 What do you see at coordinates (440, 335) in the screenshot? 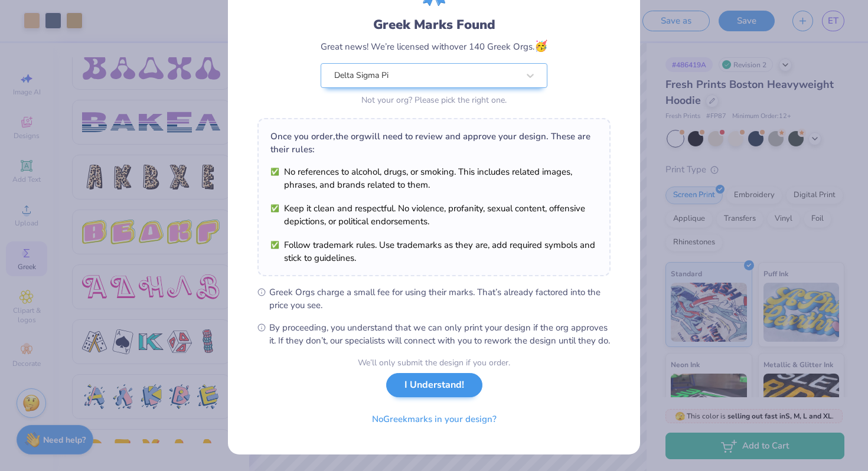
I see `span: By proceeding, you understand that we can only print your design if the org approves it. If they ...` at bounding box center [440, 335].